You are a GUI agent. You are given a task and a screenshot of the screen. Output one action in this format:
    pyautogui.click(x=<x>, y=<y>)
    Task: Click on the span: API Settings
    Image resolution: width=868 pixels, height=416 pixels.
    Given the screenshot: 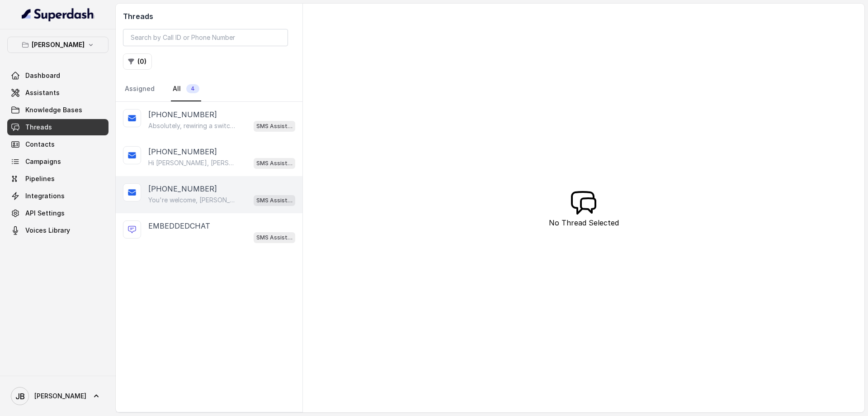 What is the action you would take?
    pyautogui.click(x=45, y=213)
    